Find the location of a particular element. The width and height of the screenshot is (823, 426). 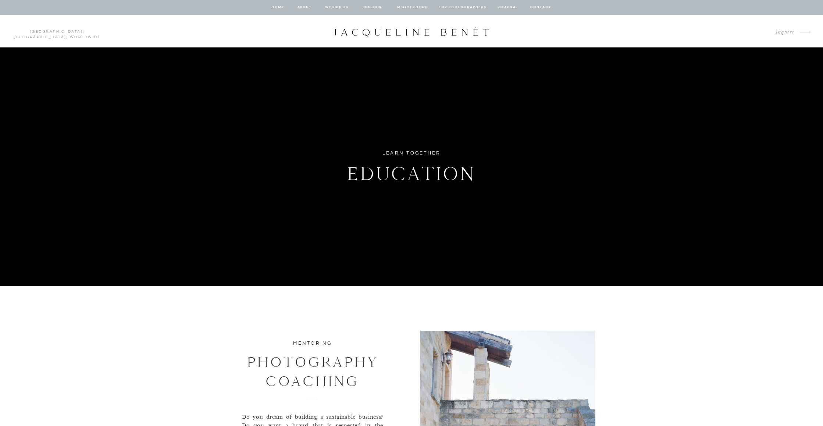

a: for photographers is located at coordinates (463, 7).